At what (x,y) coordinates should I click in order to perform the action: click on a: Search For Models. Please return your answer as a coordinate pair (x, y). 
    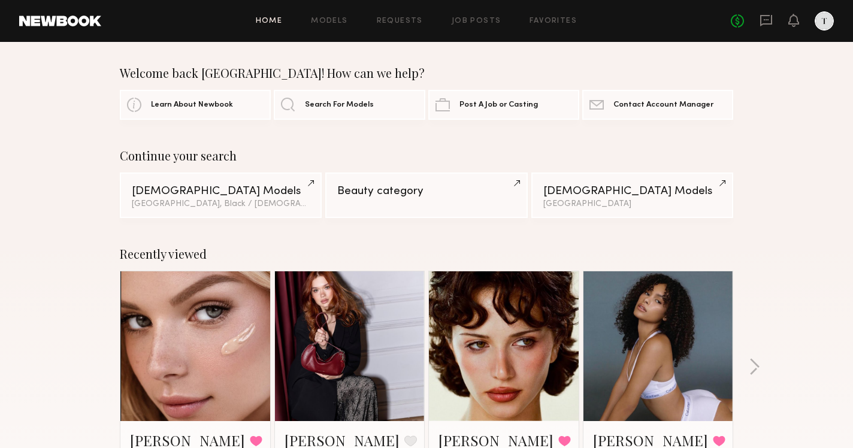
    Looking at the image, I should click on (349, 105).